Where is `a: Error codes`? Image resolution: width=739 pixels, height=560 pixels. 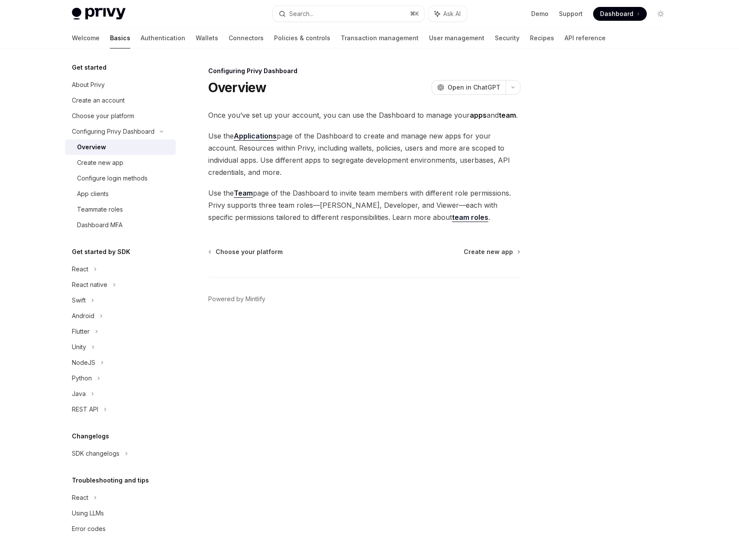
a: Error codes is located at coordinates (120, 529).